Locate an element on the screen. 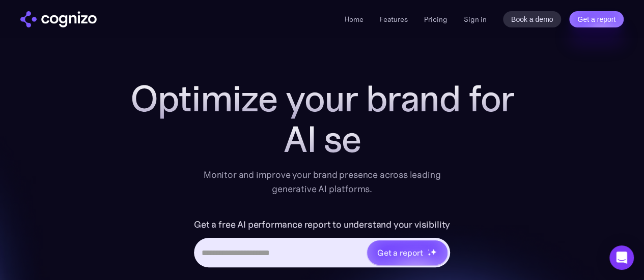 This screenshot has width=644, height=280. div: Monitor and improve your brand presence across leading generative AI platforms. is located at coordinates (322, 182).